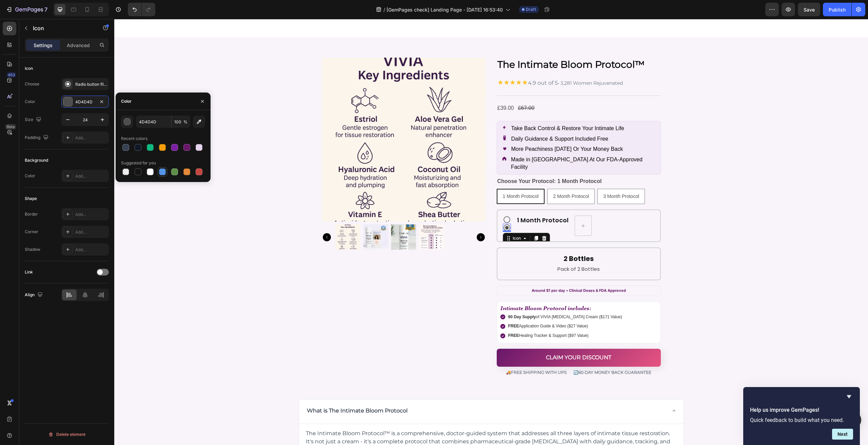  I want to click on strong: 60 DAY MONEY BACK GUARANTEE, so click(500, 353).